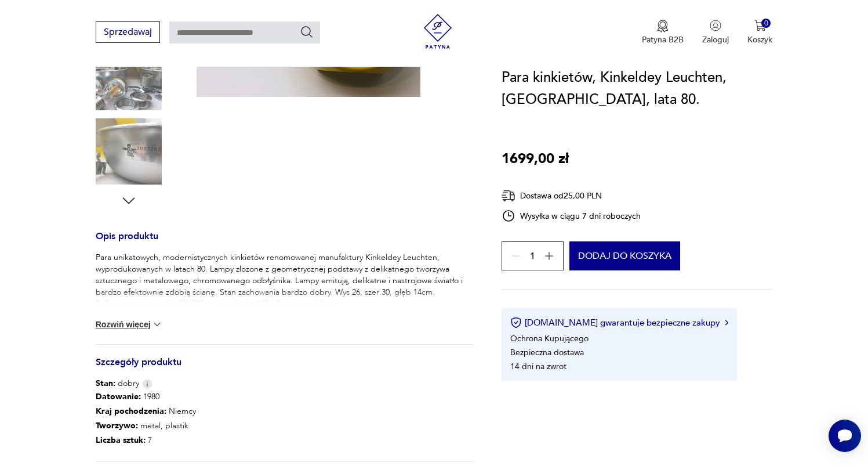  I want to click on div: Wysyłka w ciągu 7 dni roboczych, so click(571, 216).